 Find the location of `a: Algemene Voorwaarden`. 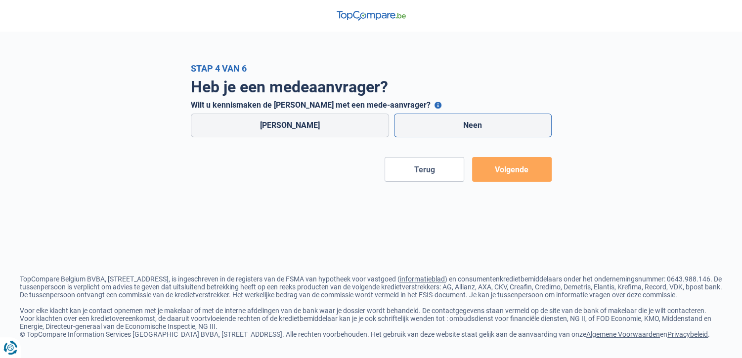

a: Algemene Voorwaarden is located at coordinates (623, 335).